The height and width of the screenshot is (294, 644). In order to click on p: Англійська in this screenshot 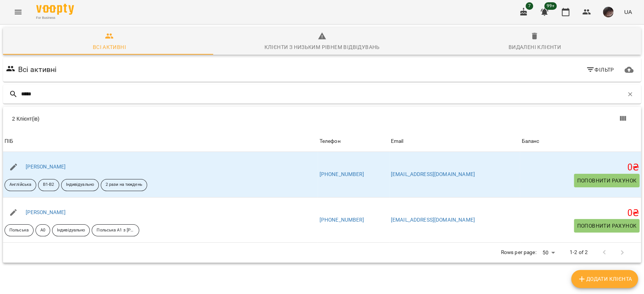, I will do `click(20, 185)`.